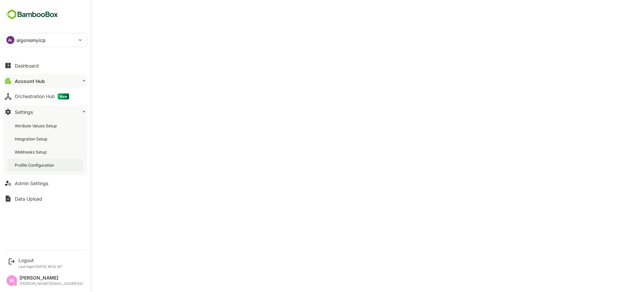  I want to click on button: Data Upload, so click(45, 199).